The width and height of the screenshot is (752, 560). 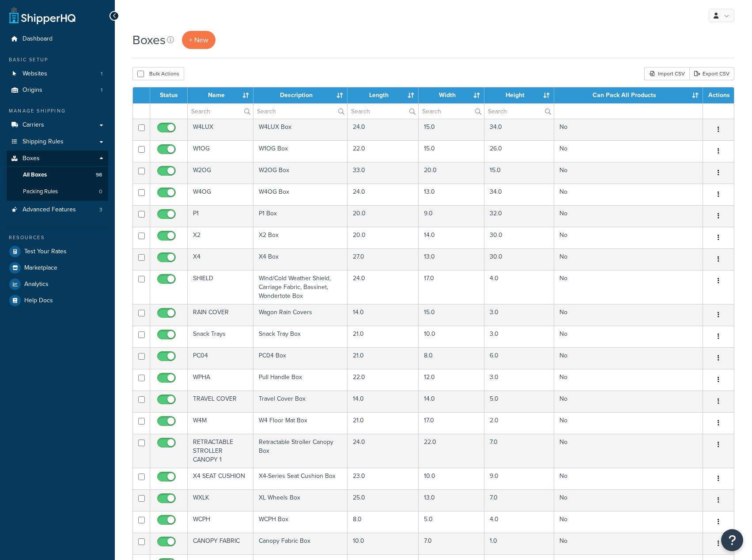 I want to click on td: 17.0, so click(x=452, y=423).